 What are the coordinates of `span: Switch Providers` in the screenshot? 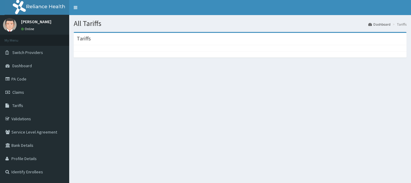 It's located at (28, 52).